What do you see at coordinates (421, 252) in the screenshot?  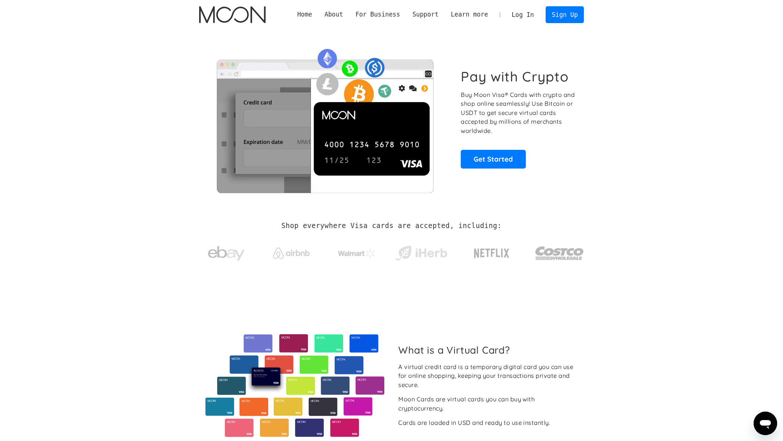 I see `a: iHerb` at bounding box center [421, 252].